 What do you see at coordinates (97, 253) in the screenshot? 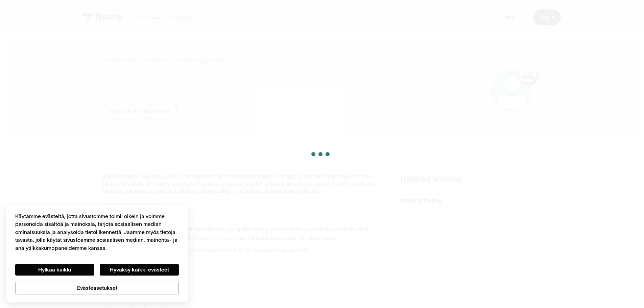
I see `div: Cookie banner` at bounding box center [97, 253].